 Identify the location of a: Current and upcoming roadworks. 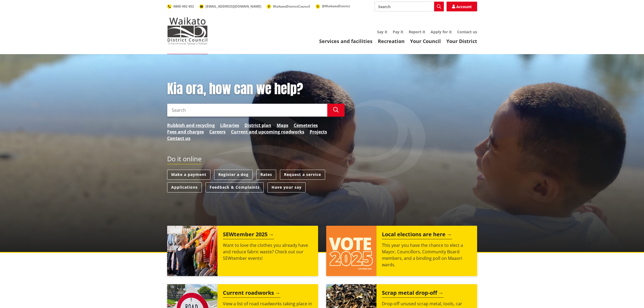
(268, 132).